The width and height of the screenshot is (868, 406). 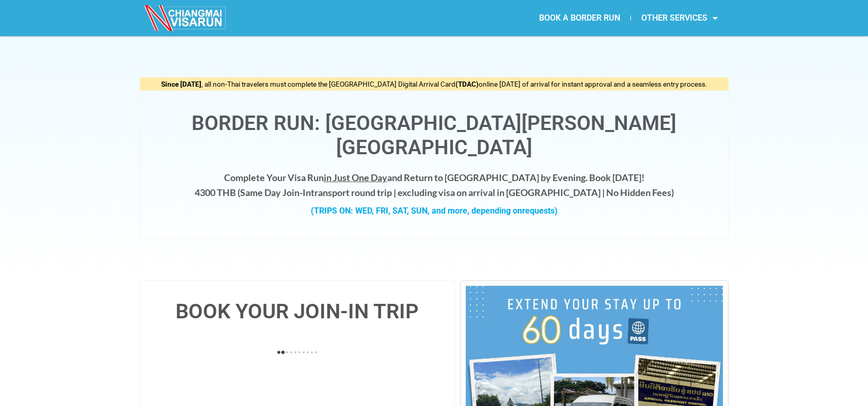 I want to click on span: requests), so click(x=539, y=210).